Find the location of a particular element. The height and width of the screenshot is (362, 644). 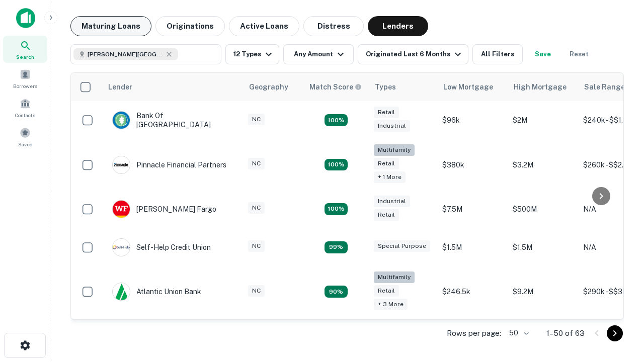

div: Special Purpose is located at coordinates (402, 246).